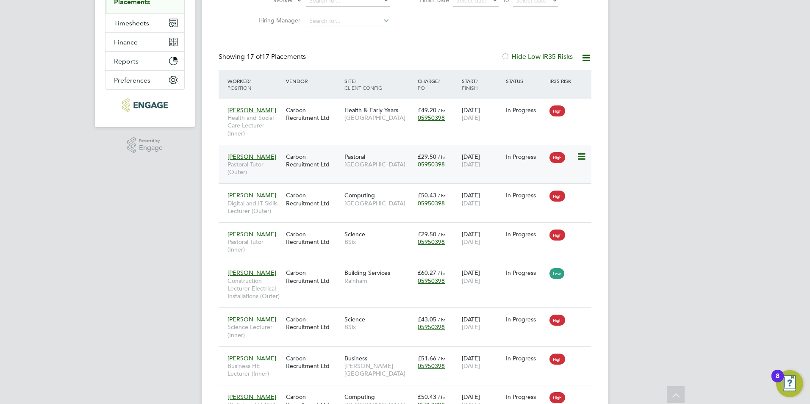  What do you see at coordinates (379, 281) in the screenshot?
I see `span: Rainham` at bounding box center [379, 281].